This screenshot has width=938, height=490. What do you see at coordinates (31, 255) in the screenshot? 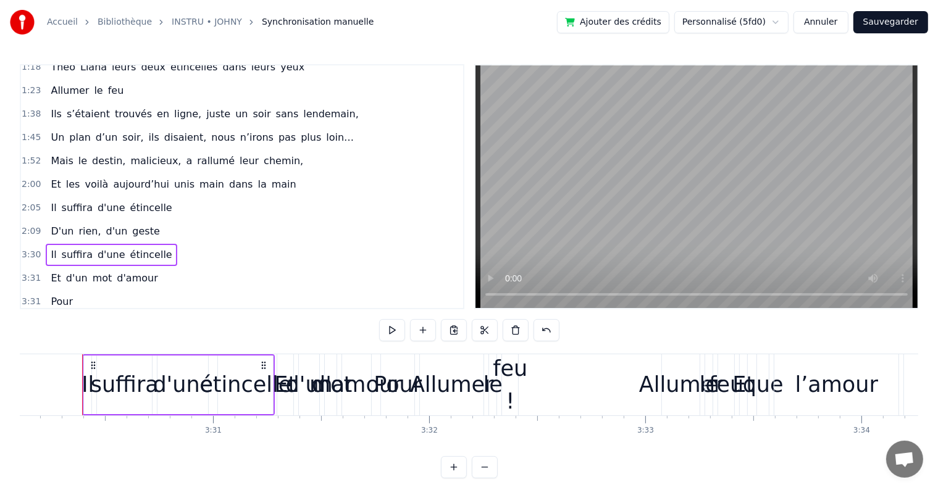
I see `span: 3:30` at bounding box center [31, 255].